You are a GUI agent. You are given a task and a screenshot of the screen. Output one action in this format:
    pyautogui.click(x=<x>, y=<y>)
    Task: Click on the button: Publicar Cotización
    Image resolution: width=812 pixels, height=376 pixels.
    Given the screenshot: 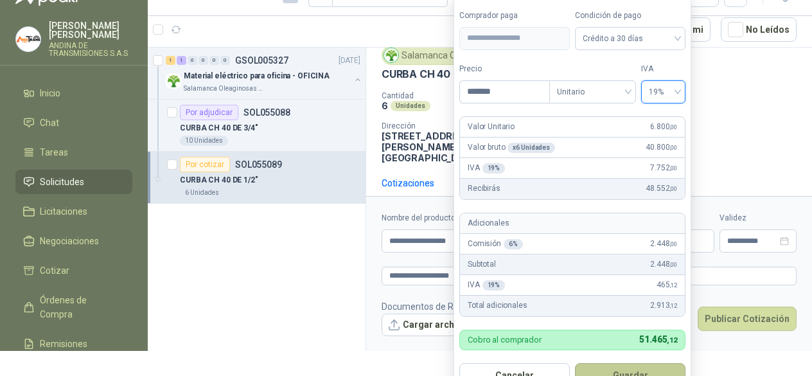 What is the action you would take?
    pyautogui.click(x=747, y=319)
    